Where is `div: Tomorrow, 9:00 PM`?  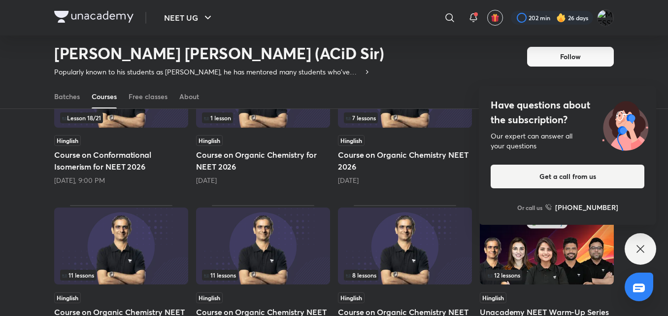
div: Tomorrow, 9:00 PM is located at coordinates (121, 180).